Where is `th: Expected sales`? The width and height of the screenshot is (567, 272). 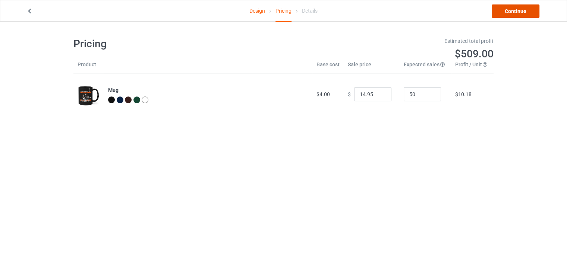 th: Expected sales is located at coordinates (425, 67).